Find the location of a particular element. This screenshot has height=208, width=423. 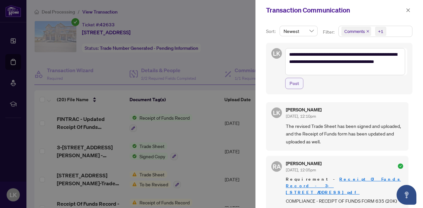

span: Requirement - is located at coordinates (344, 186).